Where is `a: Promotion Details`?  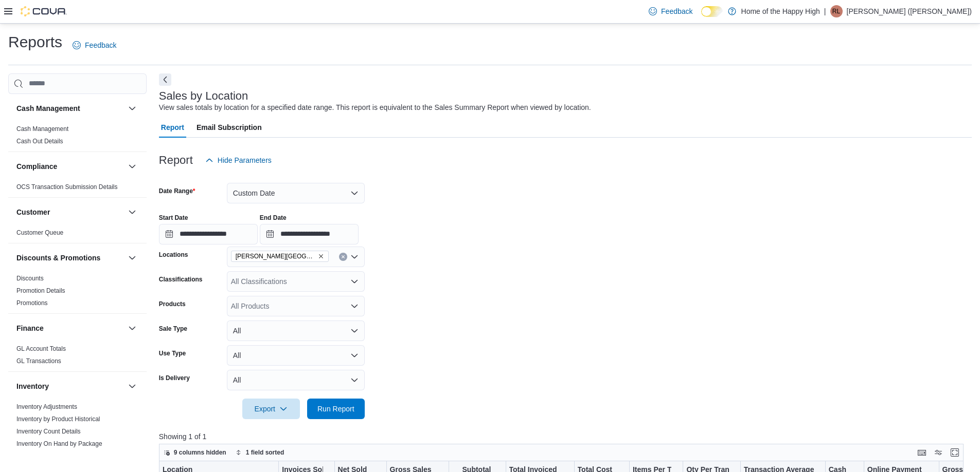 a: Promotion Details is located at coordinates (41, 291).